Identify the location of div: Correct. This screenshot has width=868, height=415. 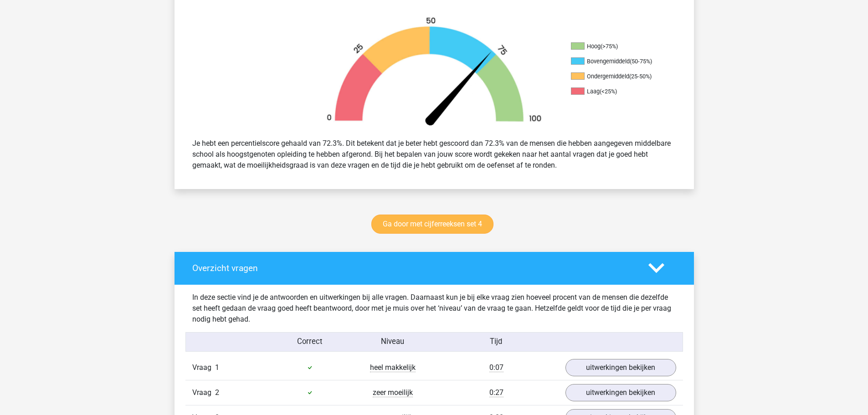
(310, 342).